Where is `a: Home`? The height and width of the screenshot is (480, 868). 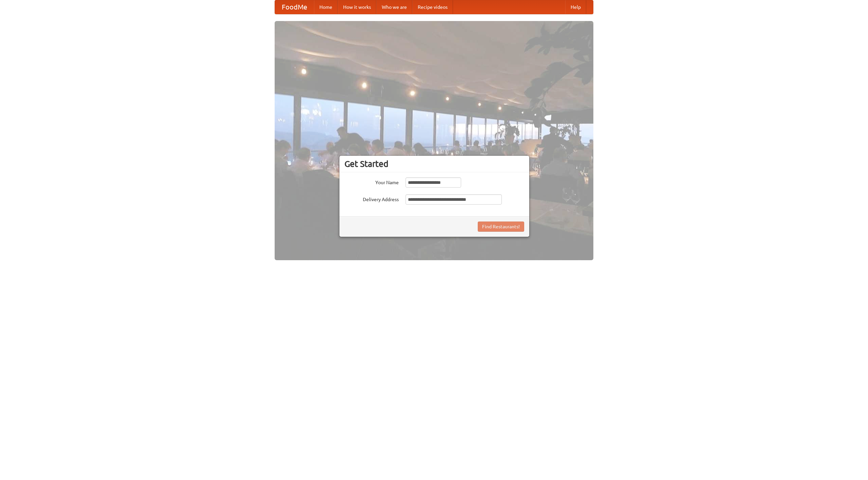 a: Home is located at coordinates (326, 7).